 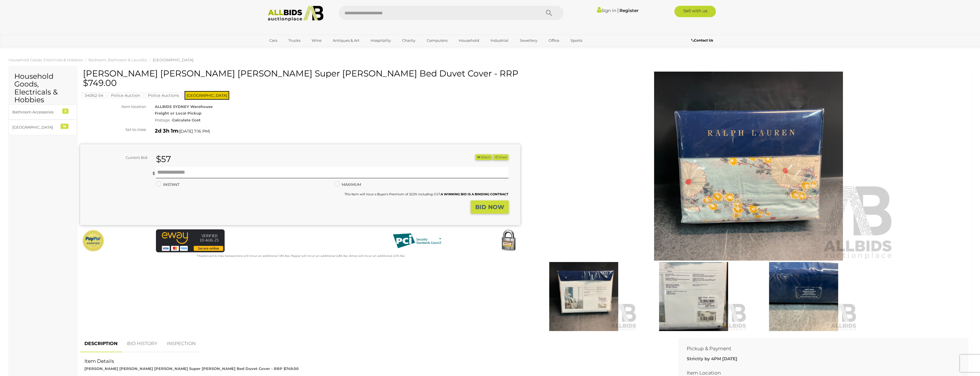 I want to click on h2: Pickup & Payment, so click(x=819, y=349).